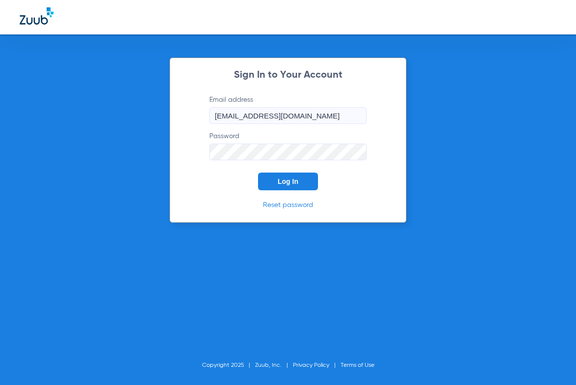 The image size is (576, 385). Describe the element at coordinates (36, 16) in the screenshot. I see `img: Zuub Logo` at that location.